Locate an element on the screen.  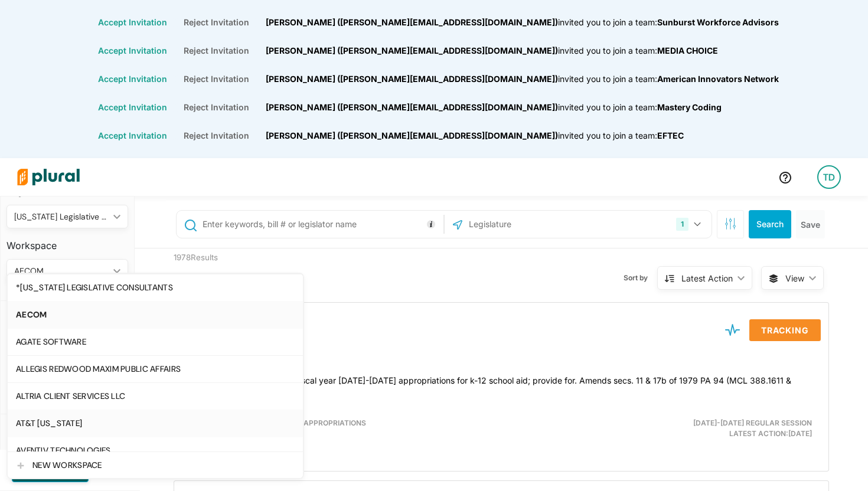
button: Search is located at coordinates (770, 224).